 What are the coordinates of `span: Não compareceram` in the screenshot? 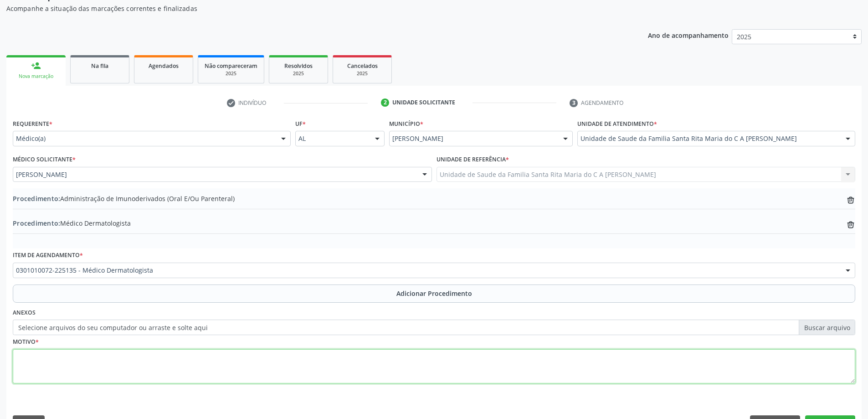 It's located at (231, 66).